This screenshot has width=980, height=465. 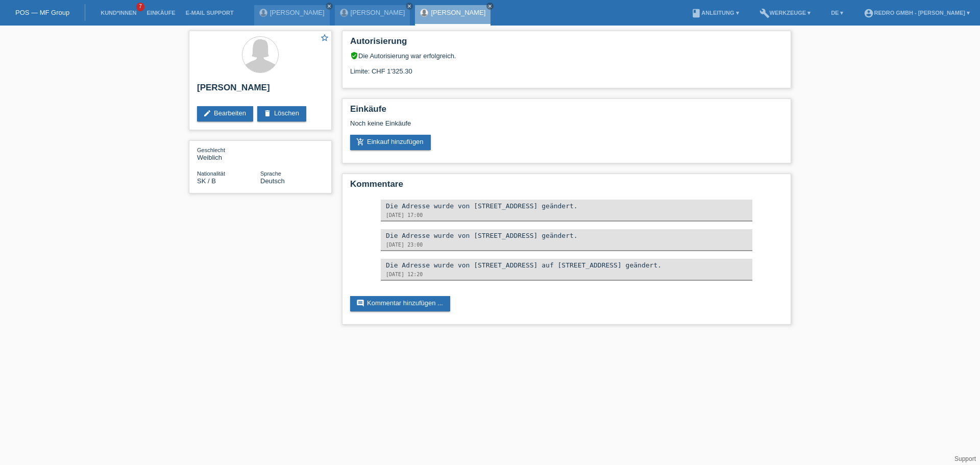 I want to click on h2: Kommentare, so click(x=567, y=187).